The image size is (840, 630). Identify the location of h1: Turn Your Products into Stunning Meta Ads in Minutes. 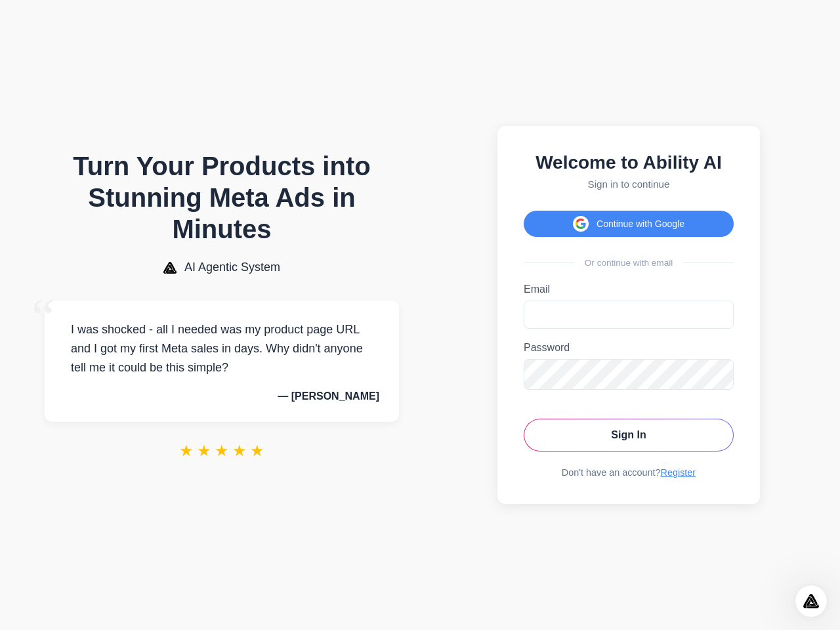
(222, 197).